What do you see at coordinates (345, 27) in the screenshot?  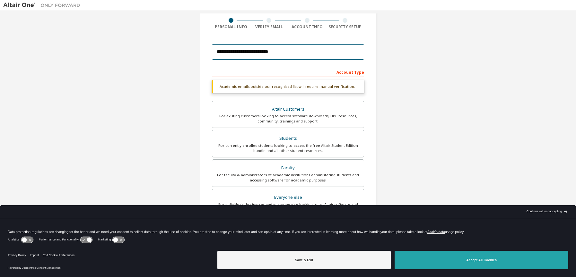 I see `div: Security Setup` at bounding box center [345, 27].